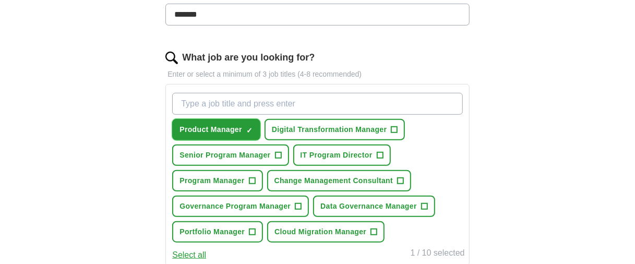 Image resolution: width=635 pixels, height=264 pixels. I want to click on span: IT Program Director, so click(336, 155).